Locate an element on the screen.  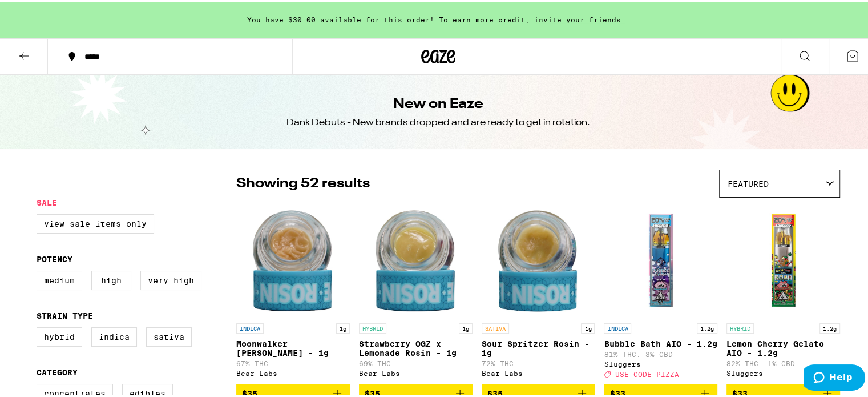
label: High is located at coordinates (111, 279).